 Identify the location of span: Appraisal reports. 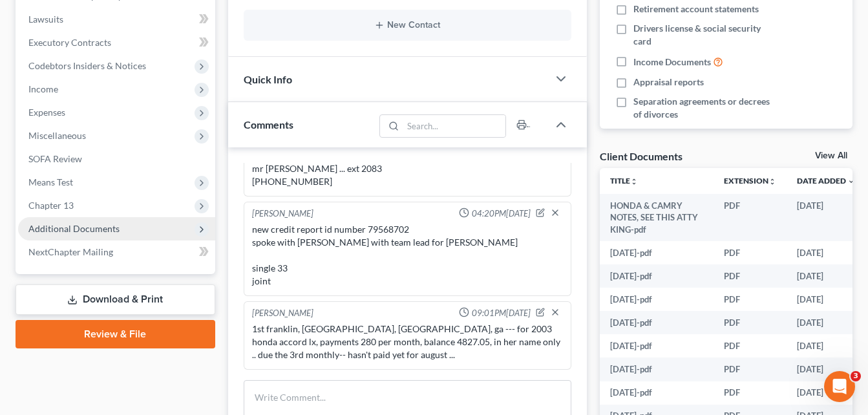
(668, 82).